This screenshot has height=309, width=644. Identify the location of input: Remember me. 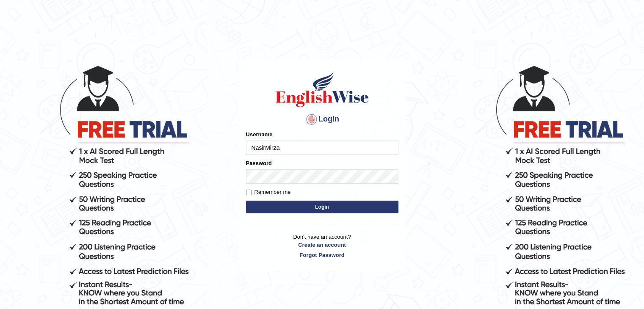
(248, 192).